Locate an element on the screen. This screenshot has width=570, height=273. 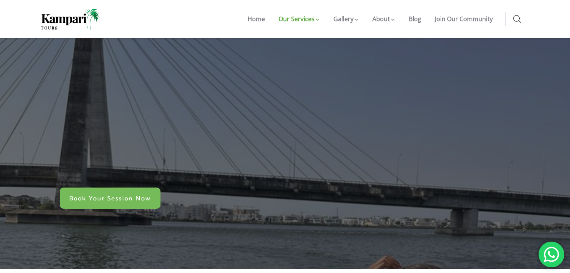
span: Book Your Session Now is located at coordinates (110, 198).